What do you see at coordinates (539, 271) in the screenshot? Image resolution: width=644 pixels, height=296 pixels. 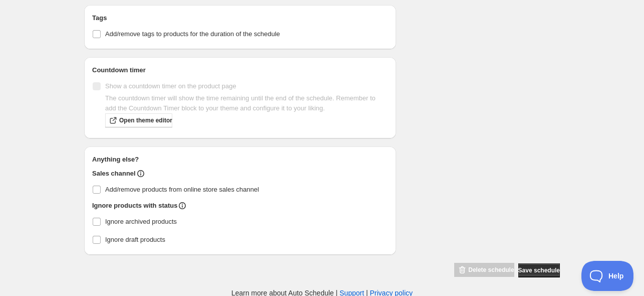 I see `button: Save schedule` at bounding box center [539, 271].